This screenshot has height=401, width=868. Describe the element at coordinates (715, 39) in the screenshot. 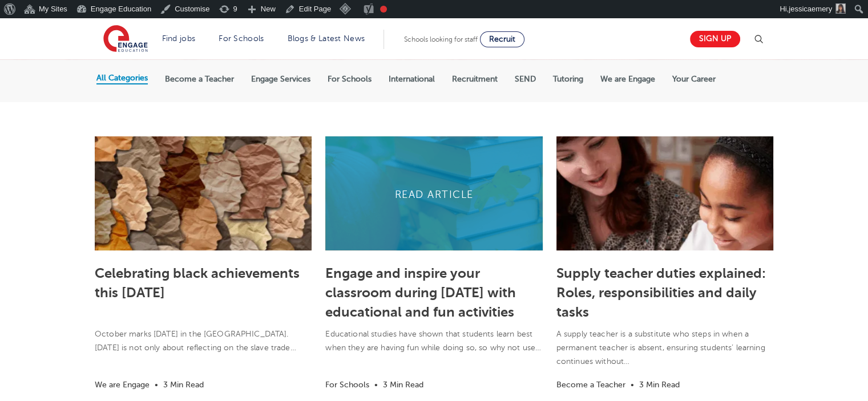

I see `a: Sign up` at that location.